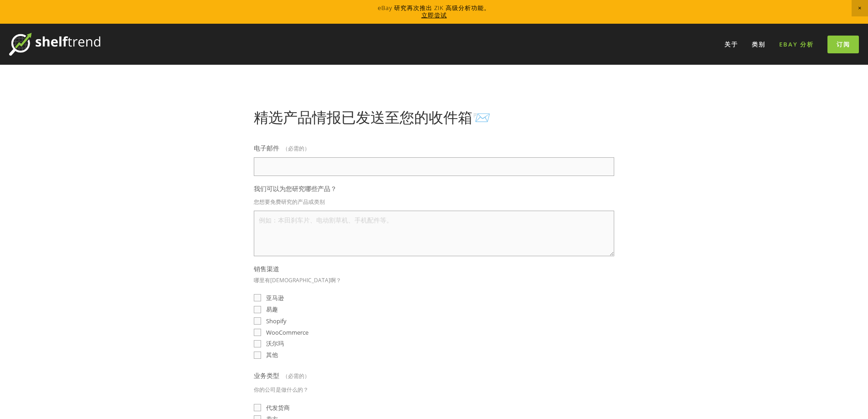  Describe the element at coordinates (796, 44) in the screenshot. I see `font: eBay 分析` at that location.